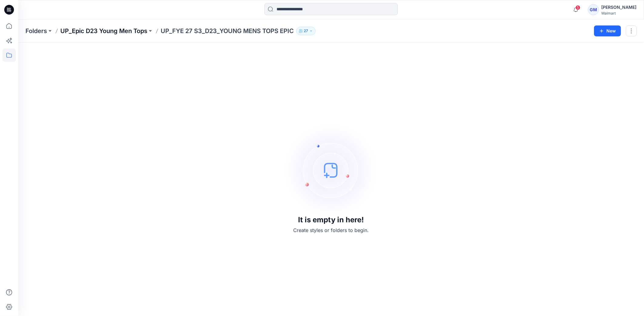 The width and height of the screenshot is (644, 316). What do you see at coordinates (593, 10) in the screenshot?
I see `div: GM` at bounding box center [593, 10].